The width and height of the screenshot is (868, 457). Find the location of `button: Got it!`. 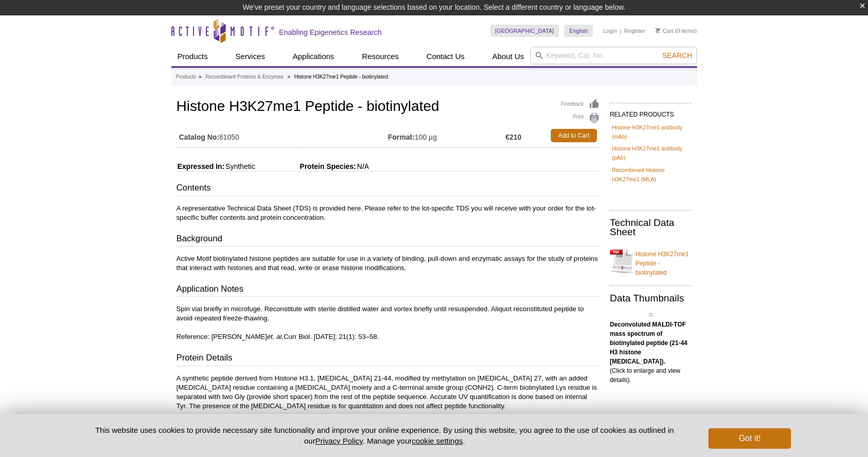

button: Got it! is located at coordinates (749, 439).